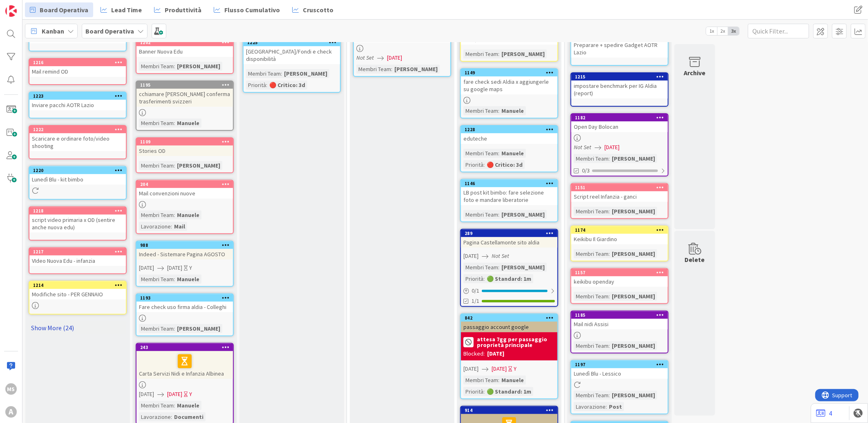  Describe the element at coordinates (620, 370) in the screenshot. I see `div: 1197Lunedì Blu - Lessico` at that location.